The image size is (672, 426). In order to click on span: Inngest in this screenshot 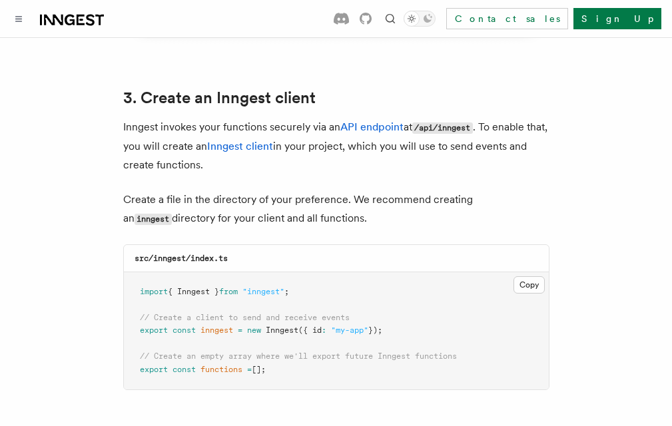, I will do `click(282, 330)`.